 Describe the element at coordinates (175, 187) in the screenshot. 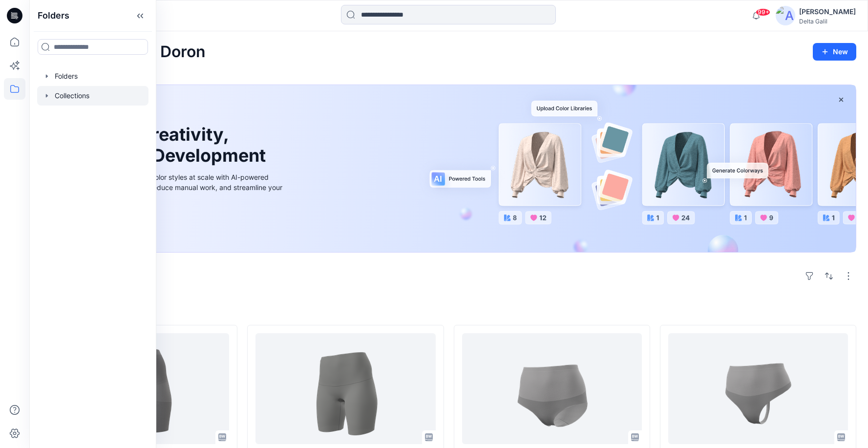

I see `div: Explore ideas faster and recolor styles at scale with AI-powered tools that boost creativity, red...` at that location.